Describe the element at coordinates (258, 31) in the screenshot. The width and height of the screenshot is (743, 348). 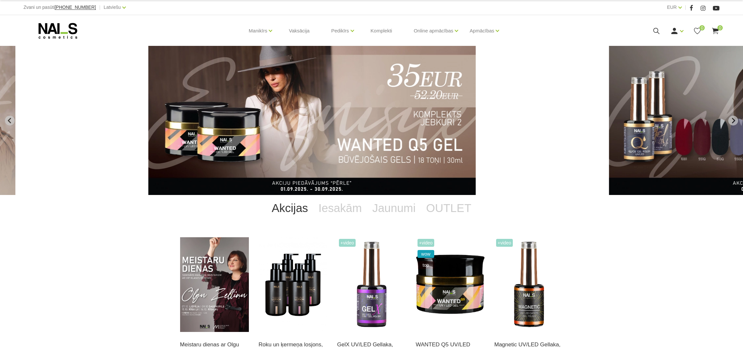
I see `a: Manikīrs` at that location.